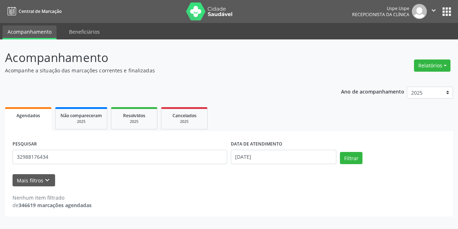 The width and height of the screenshot is (458, 229). What do you see at coordinates (162, 58) in the screenshot?
I see `p: Acompanhamento` at bounding box center [162, 58].